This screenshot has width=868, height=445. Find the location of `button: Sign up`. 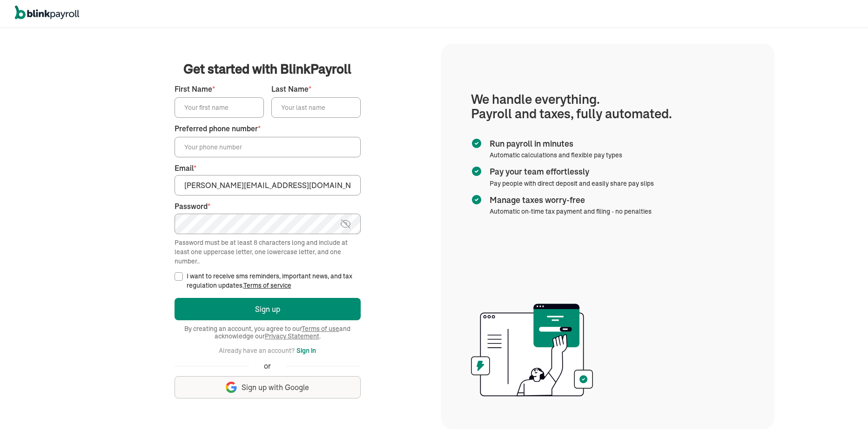

button: Sign up is located at coordinates (268, 309).